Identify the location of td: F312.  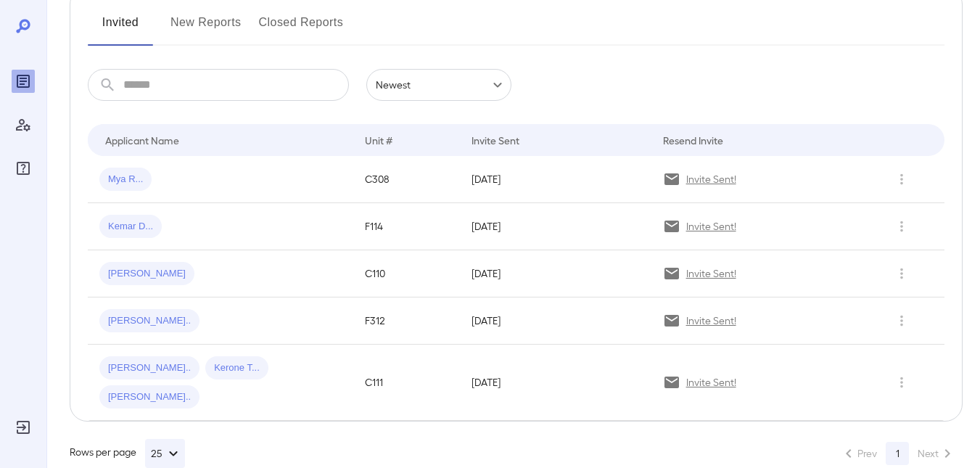
(406, 321).